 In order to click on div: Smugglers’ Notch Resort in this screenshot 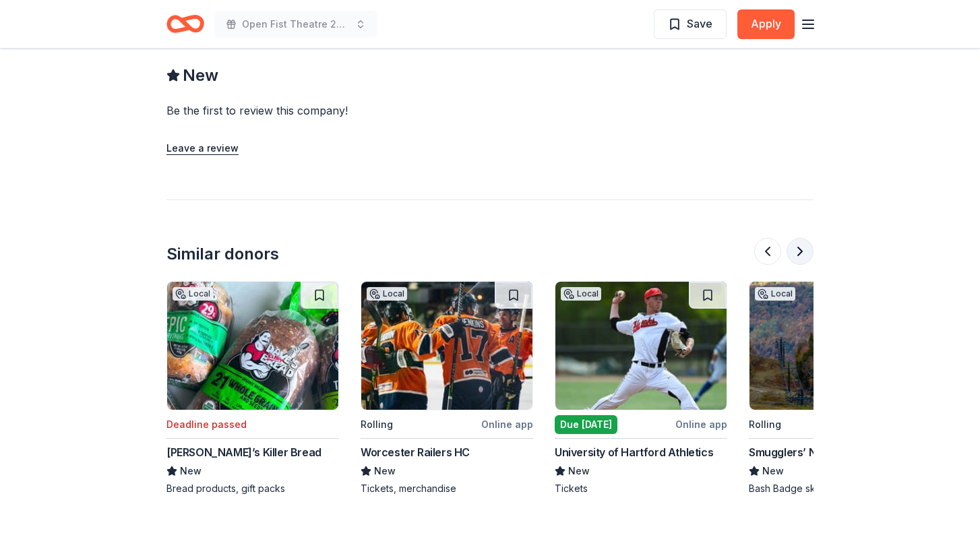, I will do `click(812, 452)`.